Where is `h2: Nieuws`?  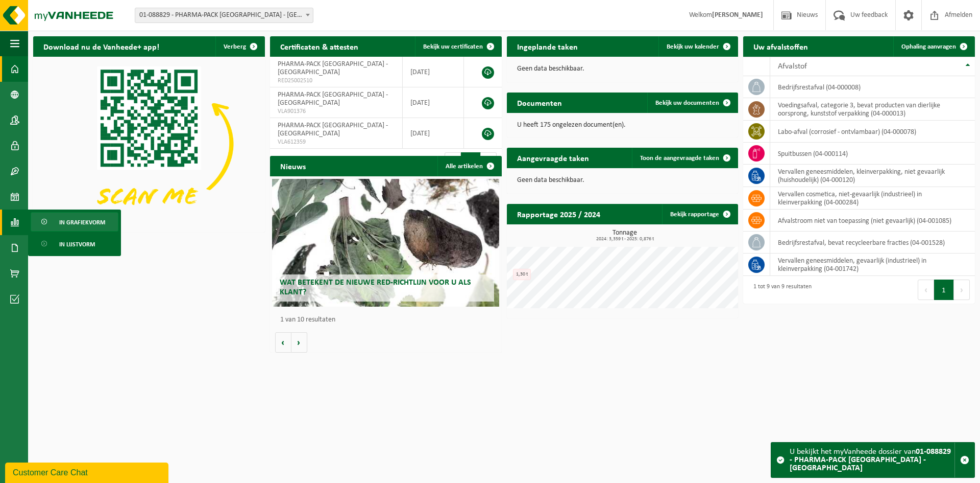 h2: Nieuws is located at coordinates (293, 166).